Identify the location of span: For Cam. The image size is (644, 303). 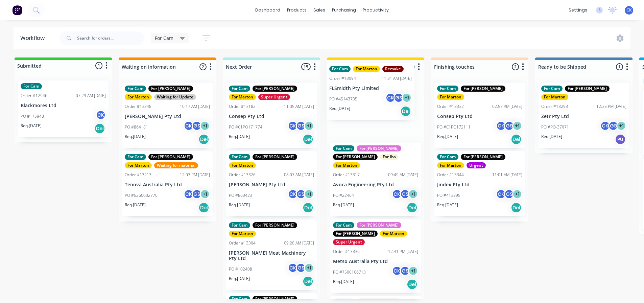
(164, 38).